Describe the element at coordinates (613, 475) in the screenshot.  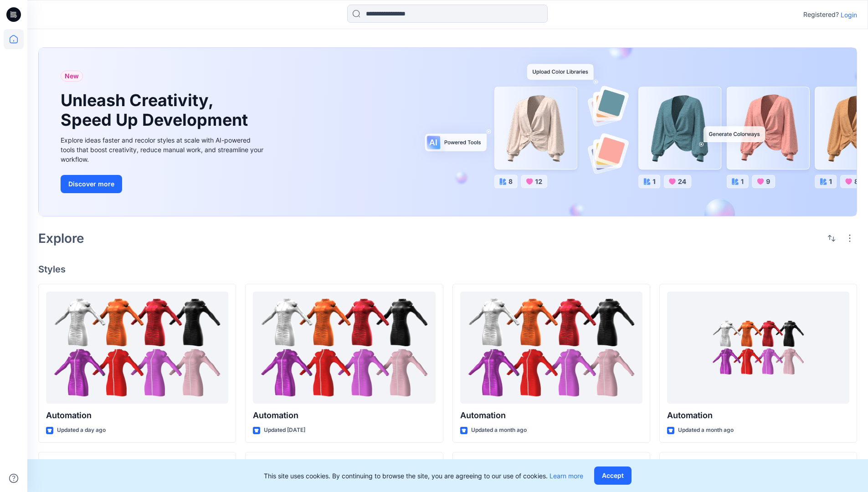
I see `button: Accept` at that location.